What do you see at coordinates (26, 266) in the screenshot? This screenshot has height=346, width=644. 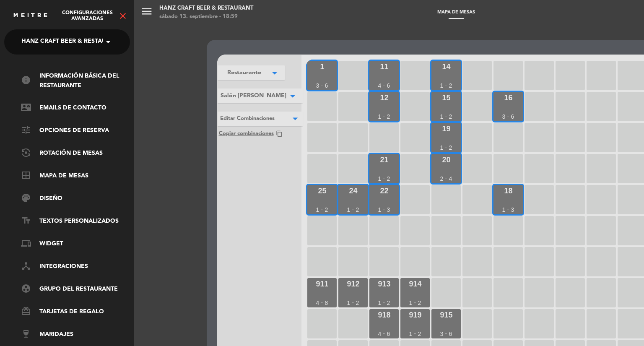 I see `i: device_hub` at bounding box center [26, 266].